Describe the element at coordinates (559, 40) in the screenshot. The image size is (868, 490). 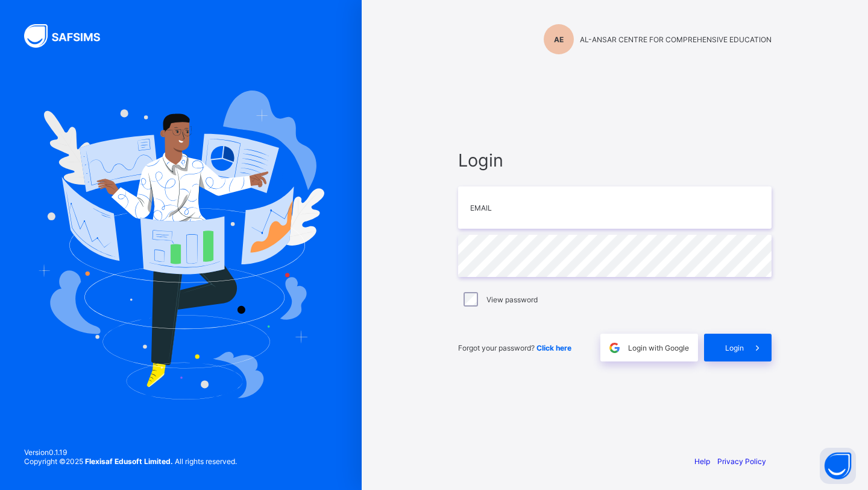
I see `span: AE` at that location.